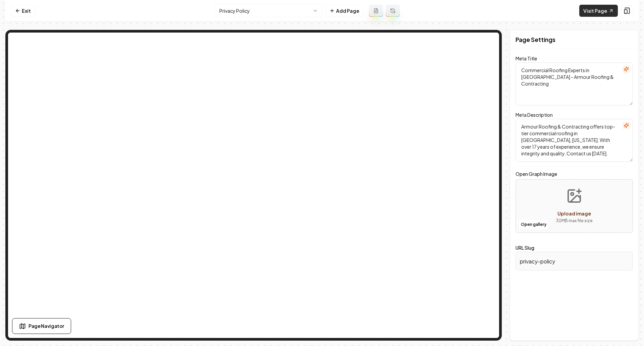  What do you see at coordinates (598, 11) in the screenshot?
I see `a: Visit Page` at bounding box center [598, 11].